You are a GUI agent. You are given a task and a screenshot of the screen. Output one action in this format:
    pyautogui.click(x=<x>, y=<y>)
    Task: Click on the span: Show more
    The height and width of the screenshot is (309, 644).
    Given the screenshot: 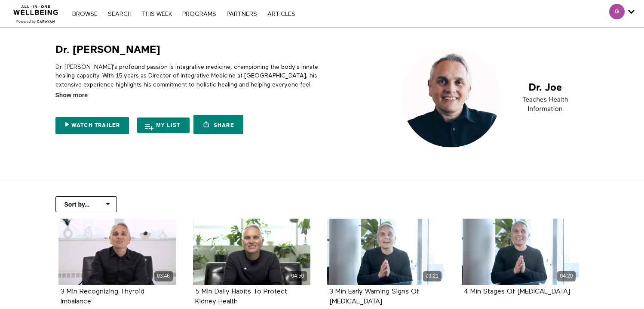 What is the action you would take?
    pyautogui.click(x=72, y=95)
    